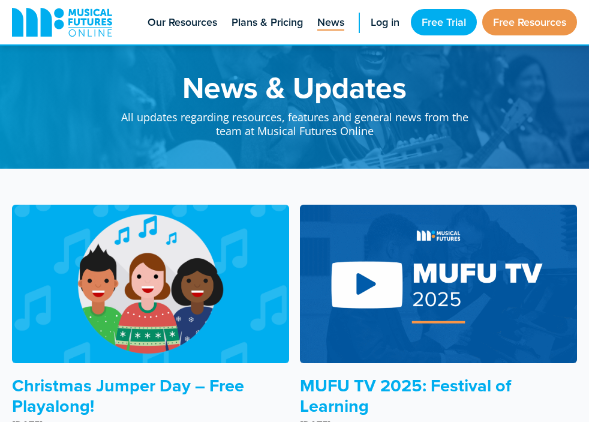 The image size is (589, 422). Describe the element at coordinates (151, 396) in the screenshot. I see `h3: Christmas Jumper Day – Free Playalong!` at that location.